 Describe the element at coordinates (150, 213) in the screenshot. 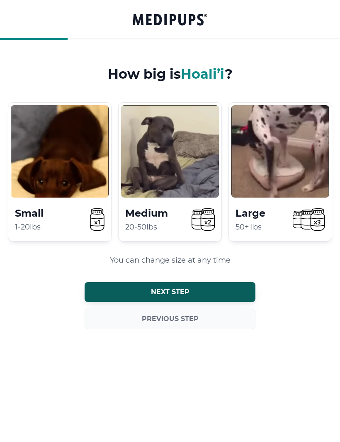

I see `h4: Medium` at that location.